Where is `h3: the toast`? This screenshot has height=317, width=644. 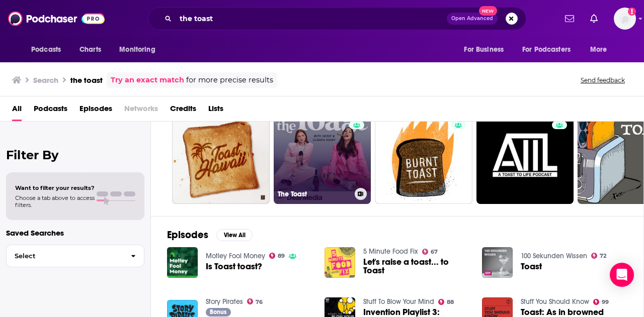 h3: the toast is located at coordinates (87, 80).